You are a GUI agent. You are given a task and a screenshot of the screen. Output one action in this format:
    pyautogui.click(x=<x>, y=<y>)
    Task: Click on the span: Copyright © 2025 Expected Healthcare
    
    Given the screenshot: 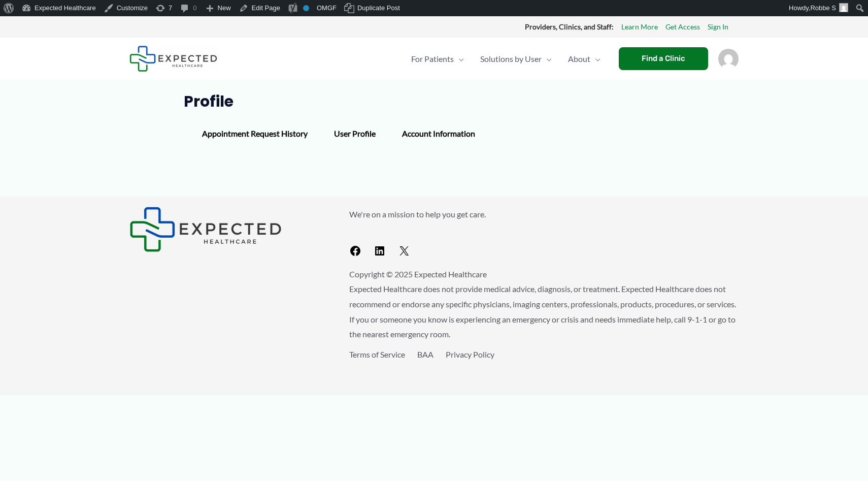 What is the action you would take?
    pyautogui.click(x=418, y=273)
    